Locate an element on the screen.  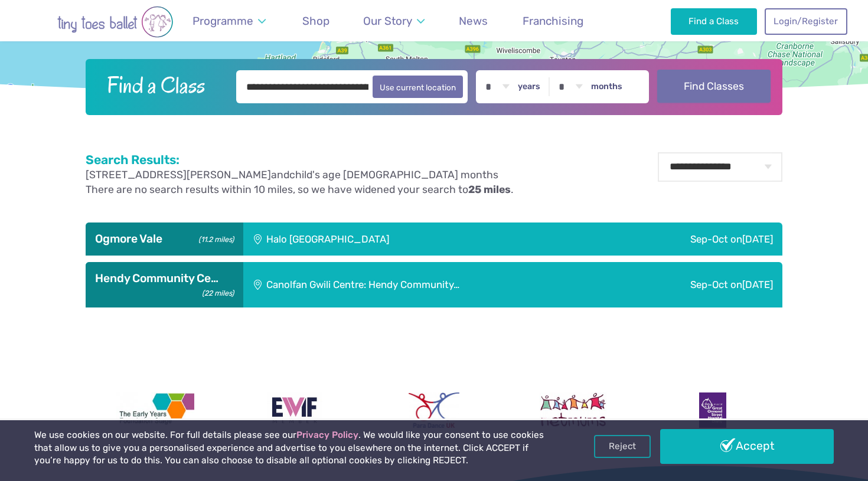
button: Use current location is located at coordinates (417, 87).